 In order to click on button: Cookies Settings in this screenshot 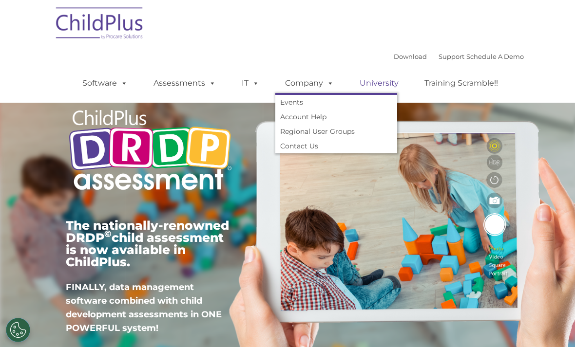, I will do `click(18, 330)`.